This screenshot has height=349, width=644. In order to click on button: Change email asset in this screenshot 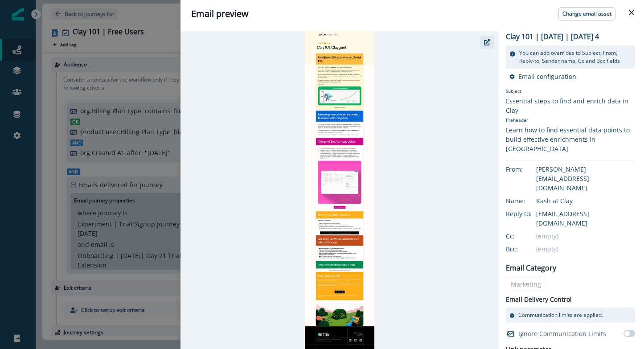, I will do `click(587, 14)`.